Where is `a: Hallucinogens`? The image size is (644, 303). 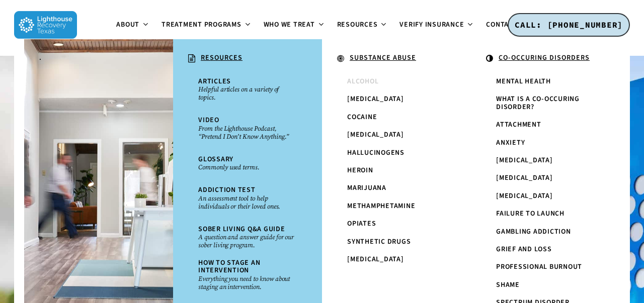
a: Hallucinogens is located at coordinates (396, 153).